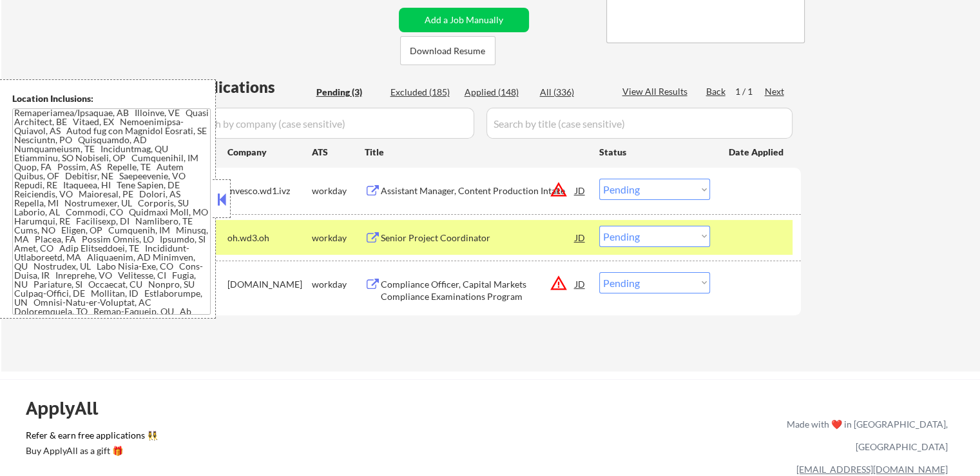 The image size is (980, 476). I want to click on div: Compliance Officer, Capital Markets Compliance Examinations Program, so click(478, 291).